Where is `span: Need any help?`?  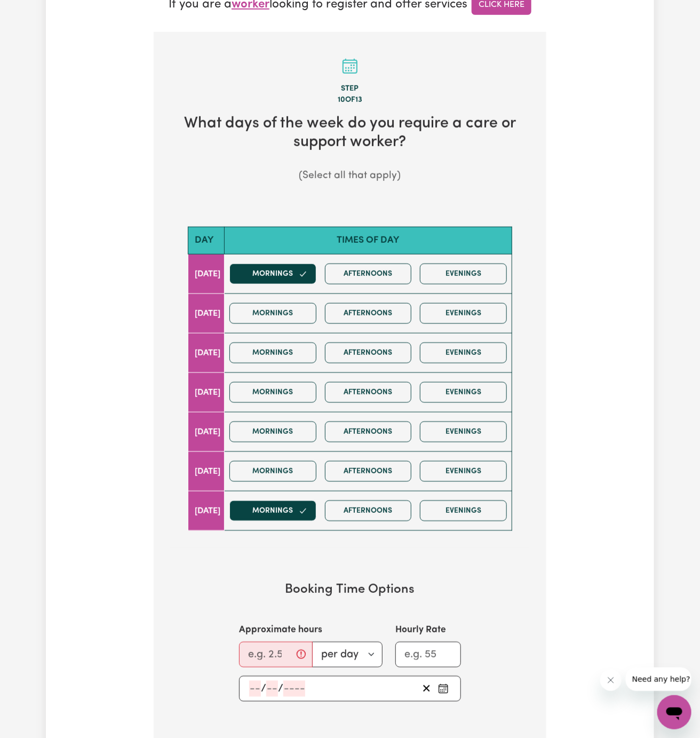
span: Need any help? is located at coordinates (36, 12).